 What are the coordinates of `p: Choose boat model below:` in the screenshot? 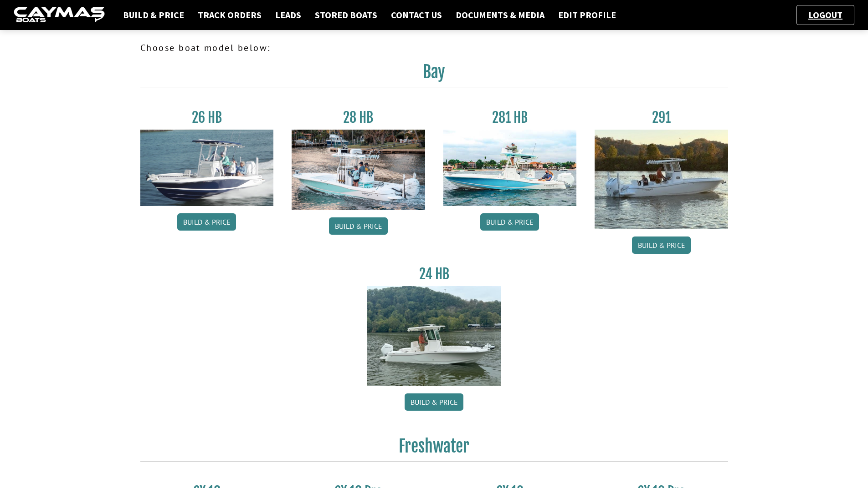 It's located at (434, 48).